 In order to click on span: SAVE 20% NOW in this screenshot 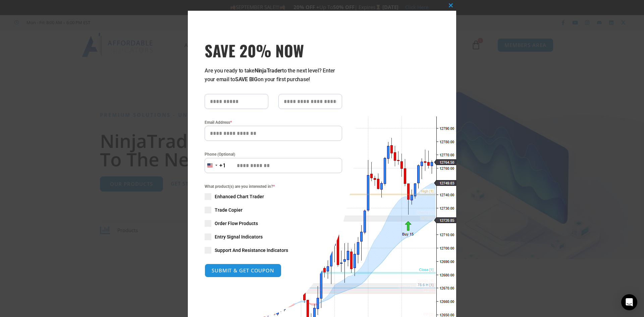, I will do `click(273, 50)`.